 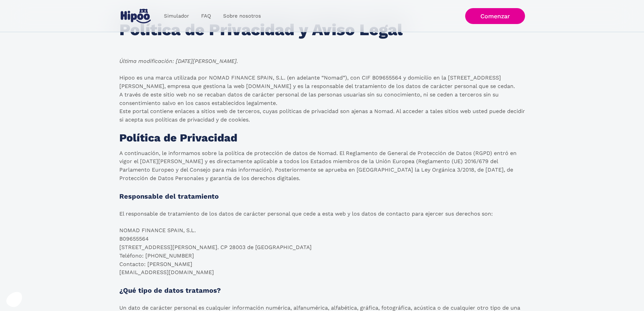 What do you see at coordinates (261, 30) in the screenshot?
I see `h1: Política de Privacidad y Aviso Legal` at bounding box center [261, 30].